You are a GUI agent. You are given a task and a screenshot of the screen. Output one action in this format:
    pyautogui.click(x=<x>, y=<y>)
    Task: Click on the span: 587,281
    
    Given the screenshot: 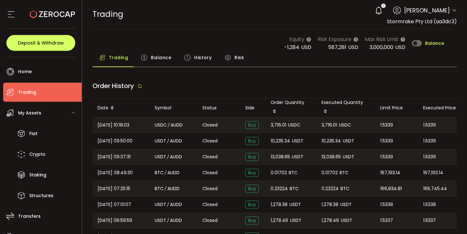 What is the action you would take?
    pyautogui.click(x=337, y=47)
    